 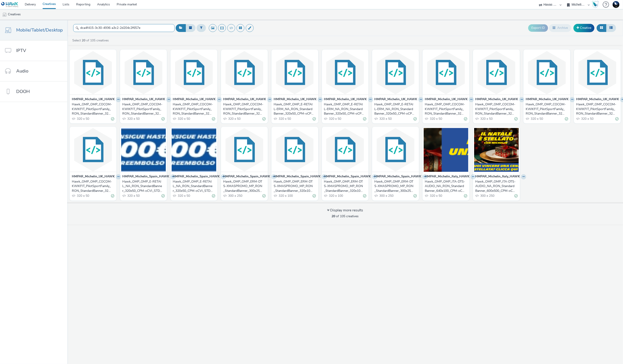 What do you see at coordinates (23, 92) in the screenshot?
I see `span: DOOH` at bounding box center [23, 92].